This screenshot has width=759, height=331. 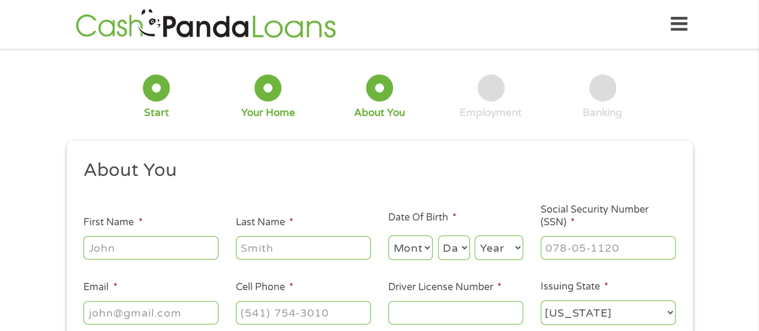 I want to click on div: Start, so click(x=157, y=113).